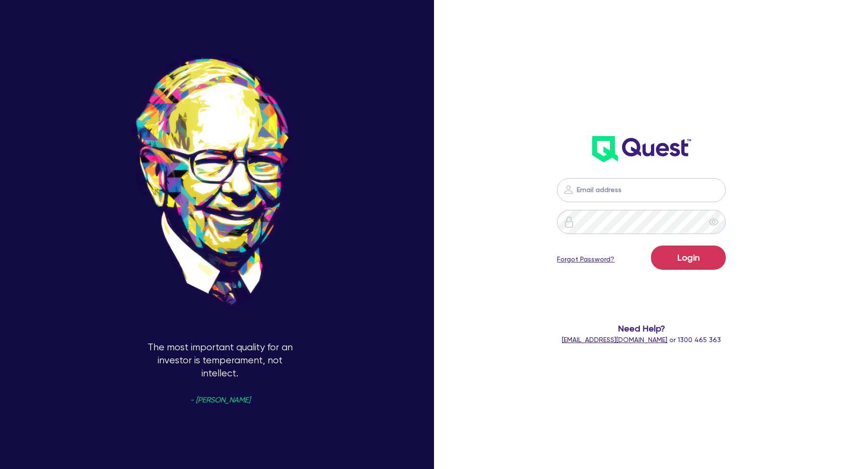  Describe the element at coordinates (714, 222) in the screenshot. I see `span: eye` at that location.